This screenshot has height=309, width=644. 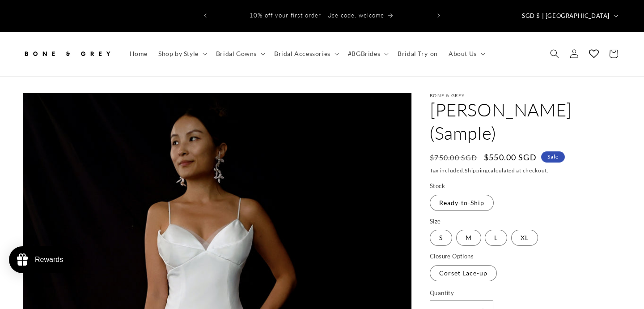 What do you see at coordinates (205, 16) in the screenshot?
I see `button: Previous announcement` at bounding box center [205, 16].